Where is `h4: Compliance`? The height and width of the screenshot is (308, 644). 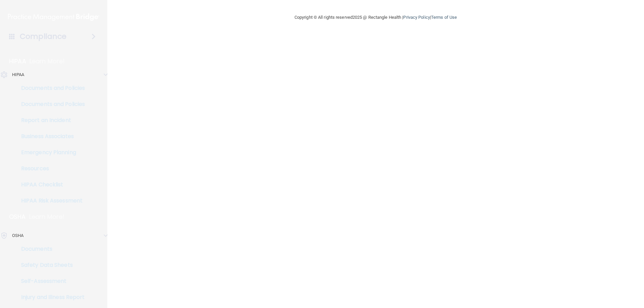 h4: Compliance is located at coordinates (43, 36).